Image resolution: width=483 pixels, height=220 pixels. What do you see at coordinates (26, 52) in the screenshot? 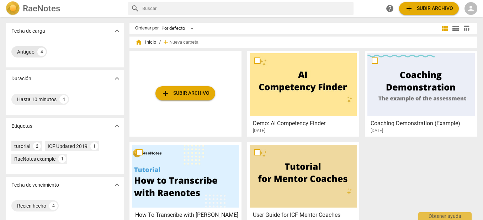
I see `div: Antiguo` at bounding box center [26, 52].